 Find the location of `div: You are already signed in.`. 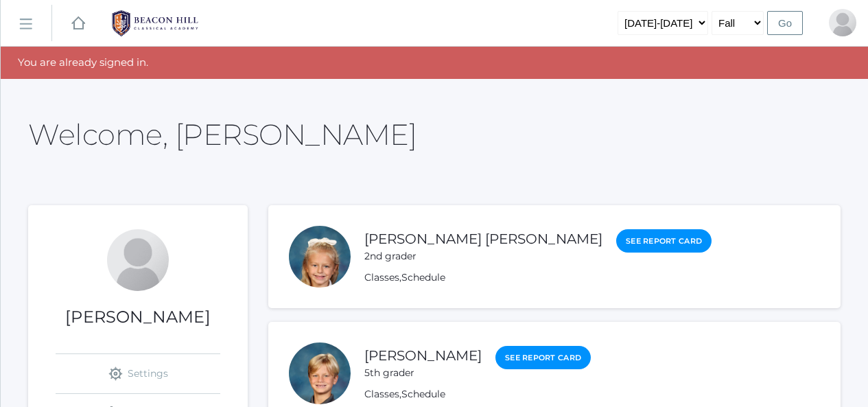

div: You are already signed in. is located at coordinates (434, 62).